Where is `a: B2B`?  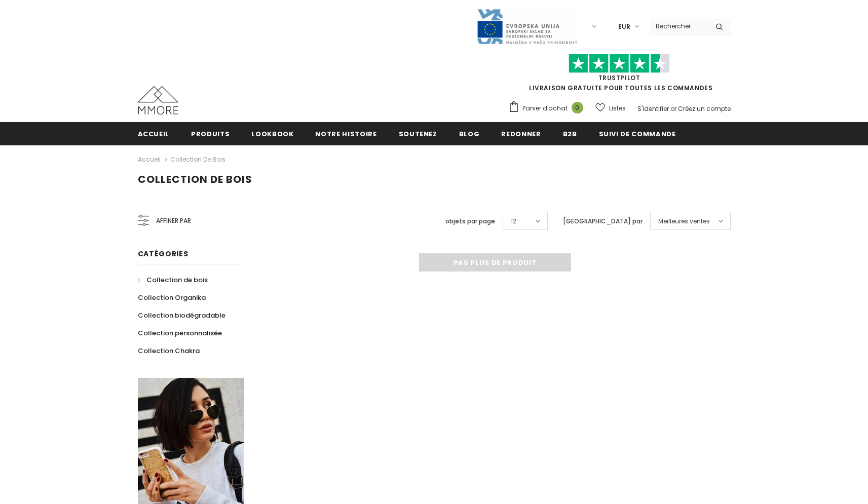 a: B2B is located at coordinates (570, 134).